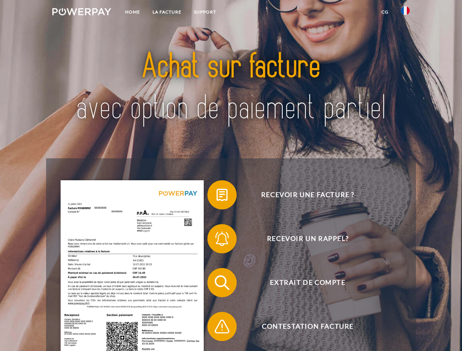 The image size is (462, 351). Describe the element at coordinates (302, 239) in the screenshot. I see `button: Recevoir un rappel?` at that location.